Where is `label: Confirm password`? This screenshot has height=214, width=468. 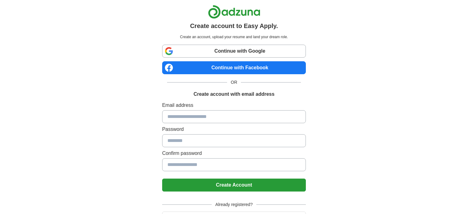 label: Confirm password is located at coordinates (234, 153).